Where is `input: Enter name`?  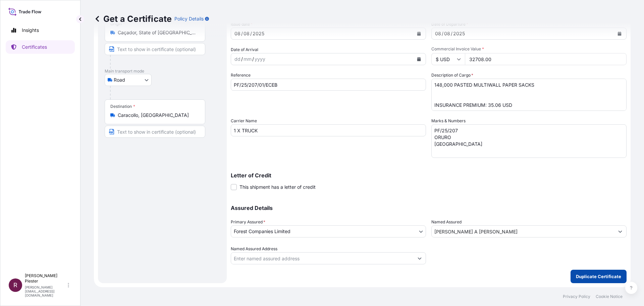
input: Enter name is located at coordinates (328, 130).